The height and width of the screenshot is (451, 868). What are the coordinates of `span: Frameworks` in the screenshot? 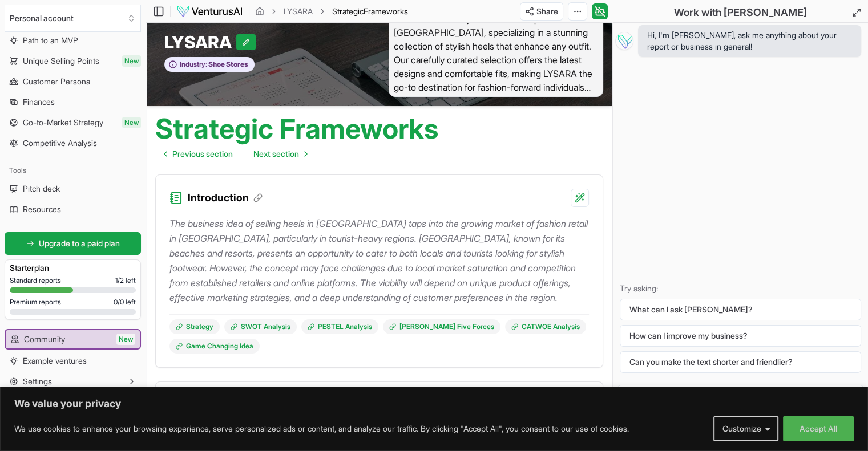 It's located at (385, 11).